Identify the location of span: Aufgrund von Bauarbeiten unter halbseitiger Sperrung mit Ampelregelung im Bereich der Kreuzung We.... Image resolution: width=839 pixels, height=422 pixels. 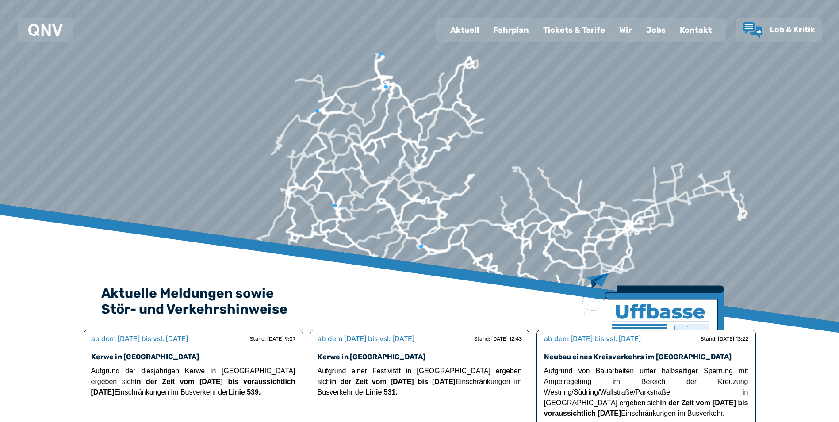
(646, 392).